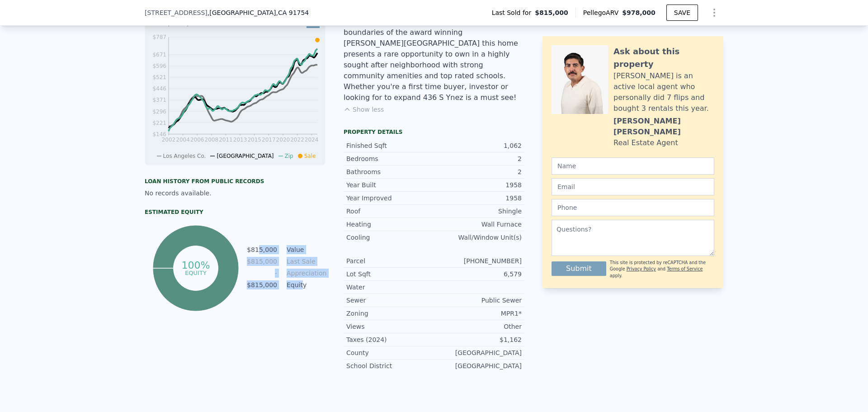  What do you see at coordinates (390, 339) in the screenshot?
I see `div: Taxes (2024)` at bounding box center [390, 339].